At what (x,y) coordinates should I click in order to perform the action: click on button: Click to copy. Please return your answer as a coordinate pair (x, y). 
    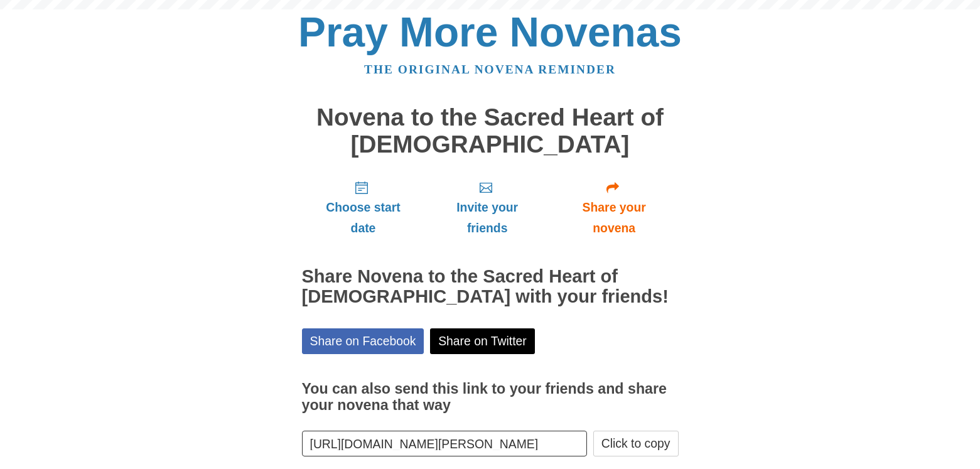
    Looking at the image, I should click on (636, 444).